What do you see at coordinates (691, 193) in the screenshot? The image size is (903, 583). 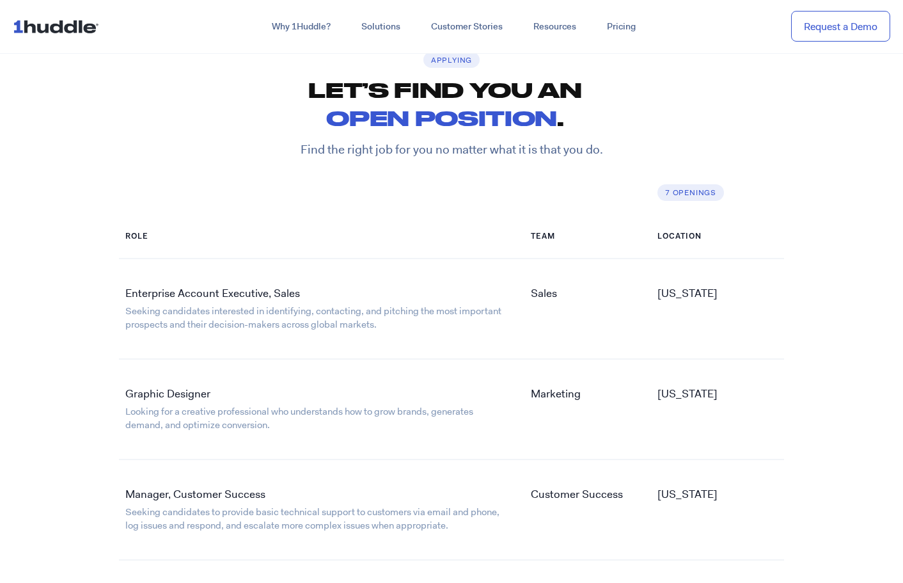 I see `h6: 7 openings` at bounding box center [691, 193].